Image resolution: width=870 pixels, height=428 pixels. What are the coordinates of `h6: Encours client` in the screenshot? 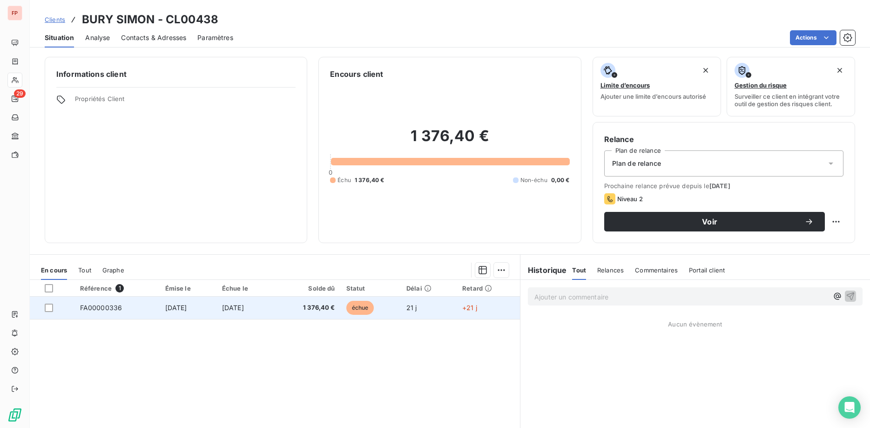 It's located at (357, 74).